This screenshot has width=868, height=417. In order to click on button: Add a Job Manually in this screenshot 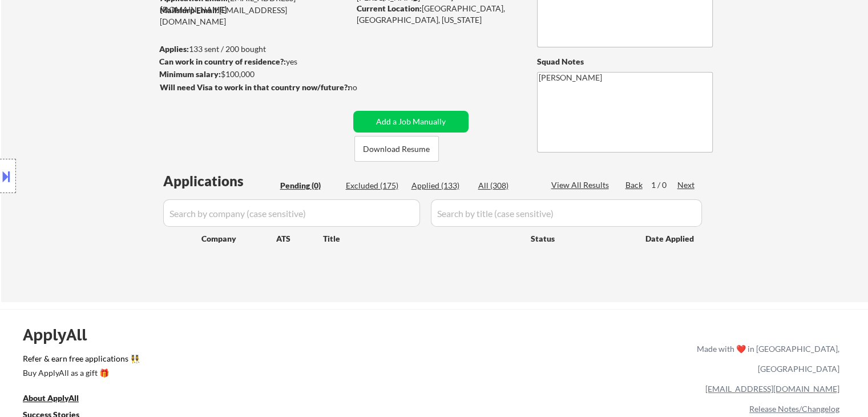, I will do `click(411, 121)`.